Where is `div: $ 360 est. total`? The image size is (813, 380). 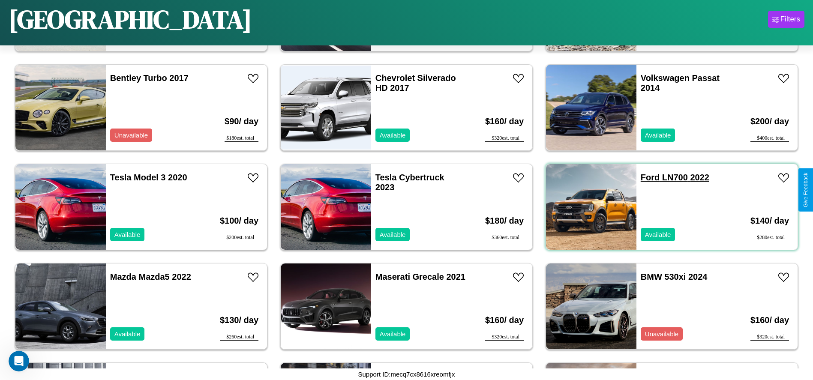
div: $ 360 est. total is located at coordinates (505, 238).